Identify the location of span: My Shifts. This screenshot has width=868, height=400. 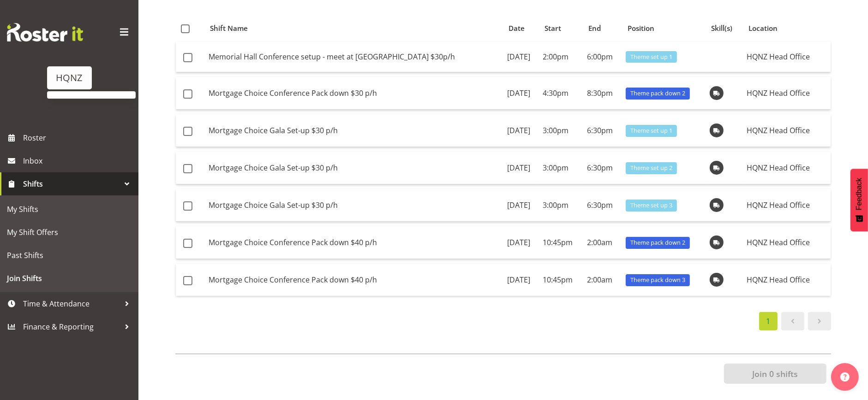
(69, 209).